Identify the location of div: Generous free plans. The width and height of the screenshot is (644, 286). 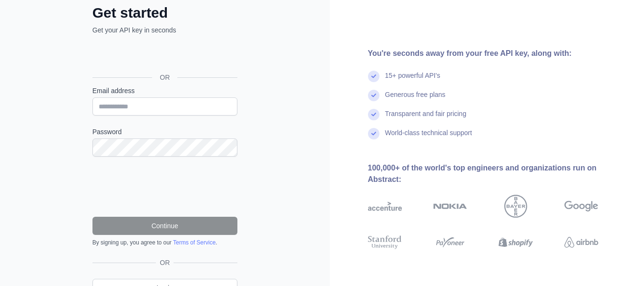
(416, 99).